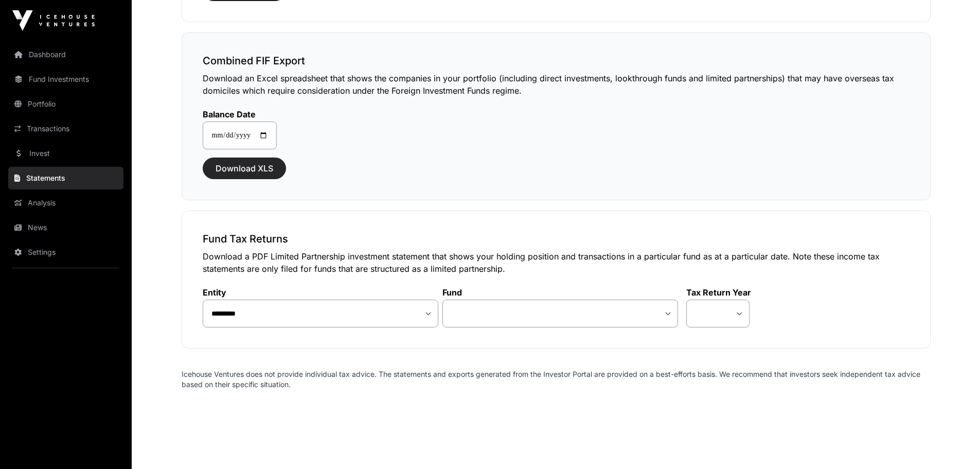 Image resolution: width=980 pixels, height=469 pixels. I want to click on a: Statements, so click(66, 178).